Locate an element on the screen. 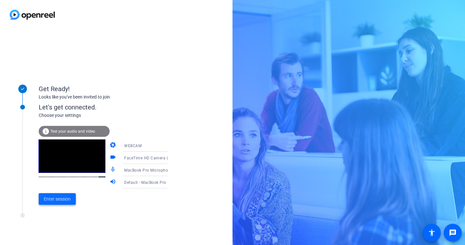  mat-icon: videocam is located at coordinates (114, 158).